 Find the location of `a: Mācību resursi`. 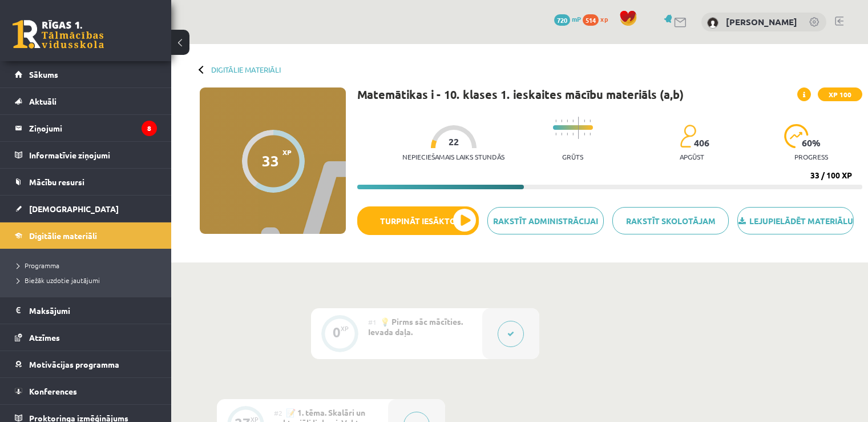

a: Mācību resursi is located at coordinates (86, 182).